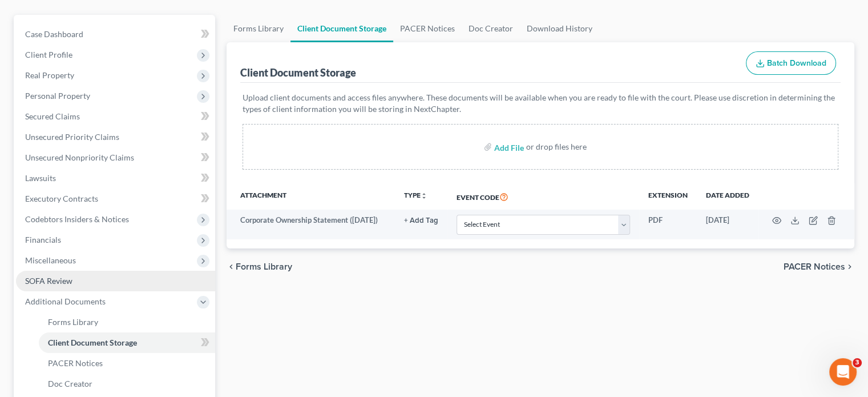  I want to click on span: Financials, so click(43, 239).